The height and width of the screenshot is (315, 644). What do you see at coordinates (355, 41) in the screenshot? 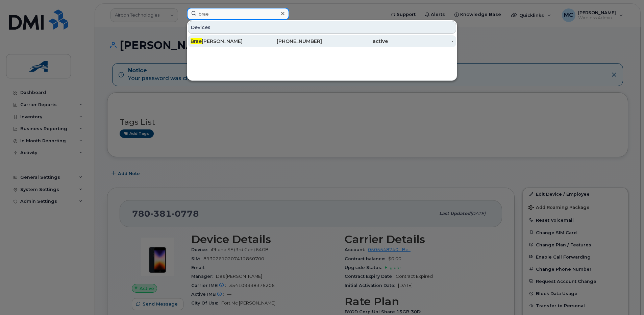
I see `div: active` at bounding box center [355, 41].